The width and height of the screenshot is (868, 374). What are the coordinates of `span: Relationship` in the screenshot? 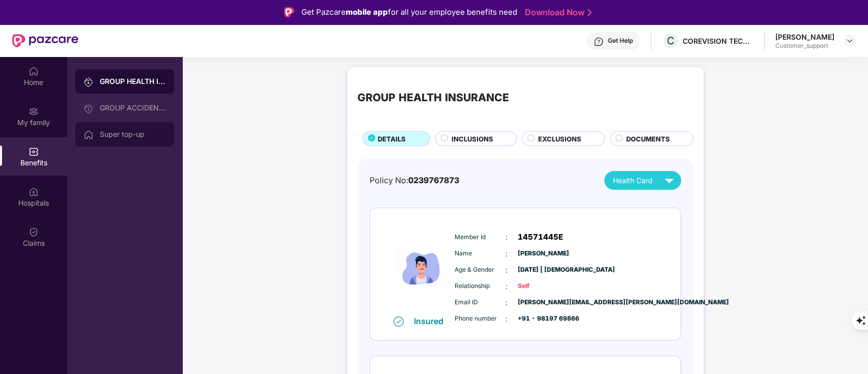 It's located at (480, 286).